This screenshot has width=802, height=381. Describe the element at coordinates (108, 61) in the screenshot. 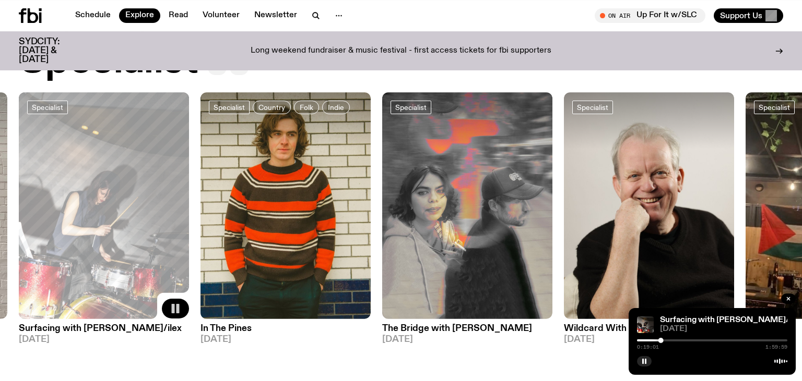

I see `h2: Specialist` at that location.